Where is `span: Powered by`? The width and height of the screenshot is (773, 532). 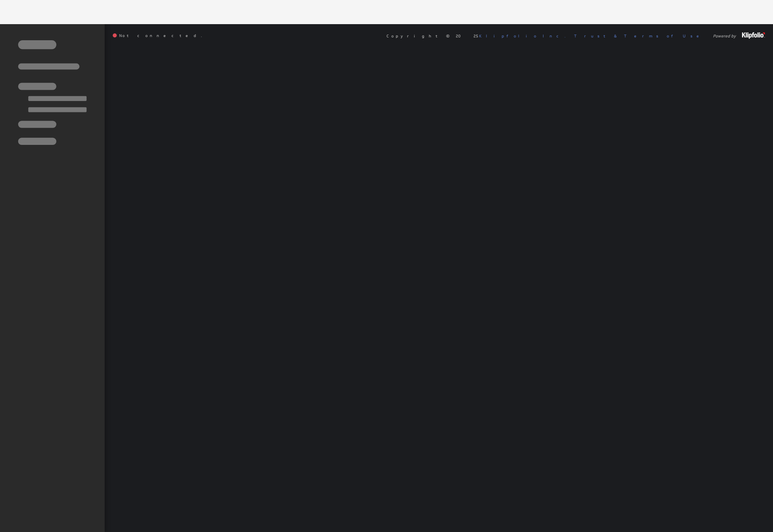
span: Powered by is located at coordinates (724, 36).